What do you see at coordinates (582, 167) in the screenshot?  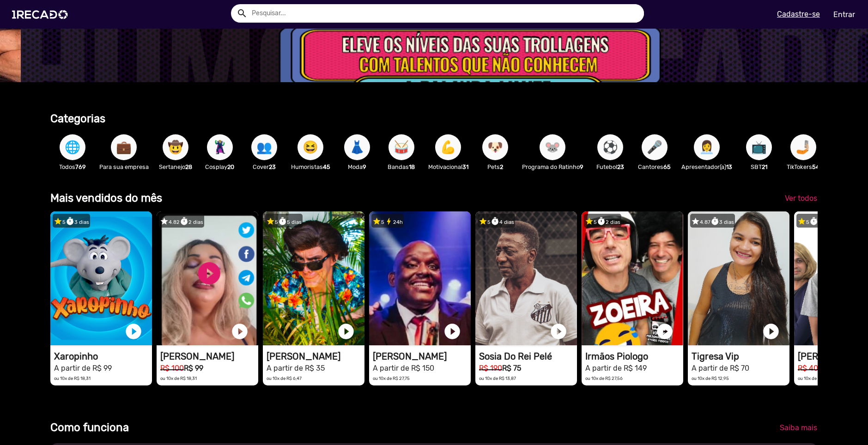 I see `b: 9` at bounding box center [582, 167].